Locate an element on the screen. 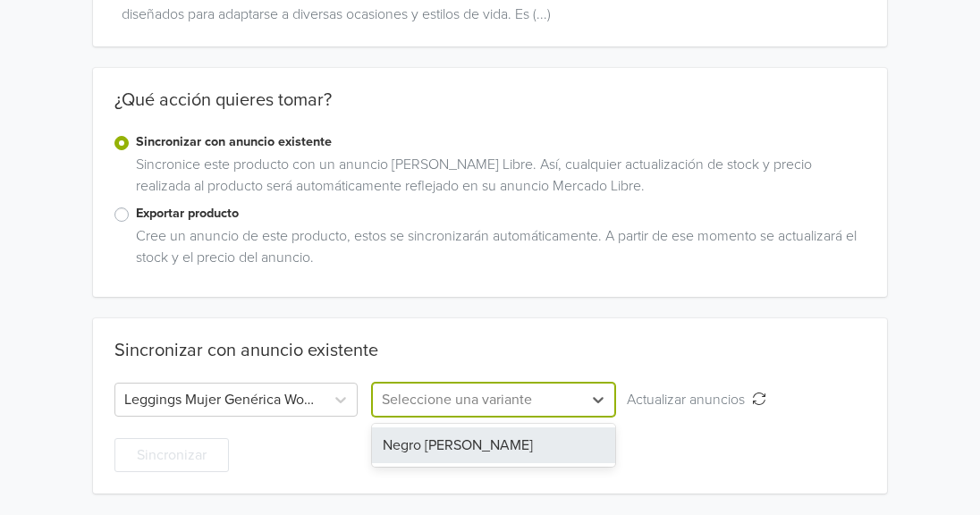  label: Exportar producto is located at coordinates (501, 213).